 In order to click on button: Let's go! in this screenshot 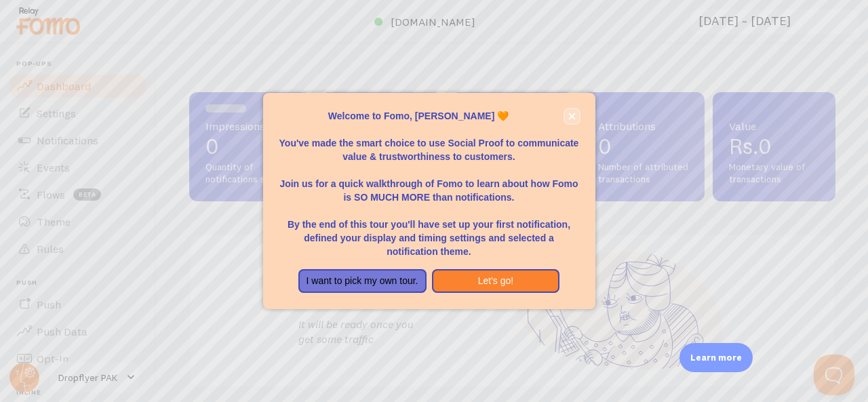, I will do `click(496, 282)`.